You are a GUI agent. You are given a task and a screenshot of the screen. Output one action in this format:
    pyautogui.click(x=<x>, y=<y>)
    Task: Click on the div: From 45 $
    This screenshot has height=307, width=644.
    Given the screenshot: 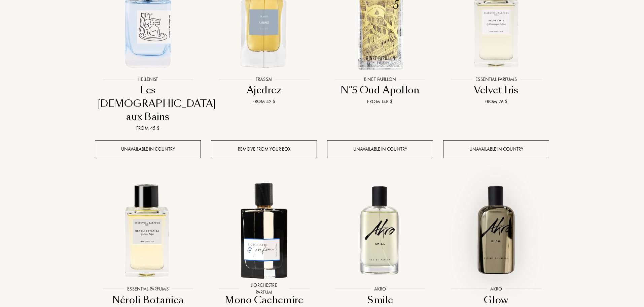 What is the action you would take?
    pyautogui.click(x=148, y=128)
    